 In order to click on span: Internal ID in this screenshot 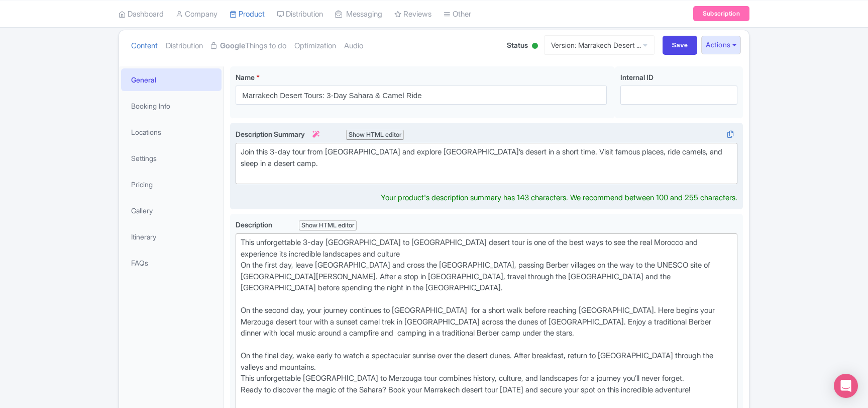, I will do `click(637, 77)`.